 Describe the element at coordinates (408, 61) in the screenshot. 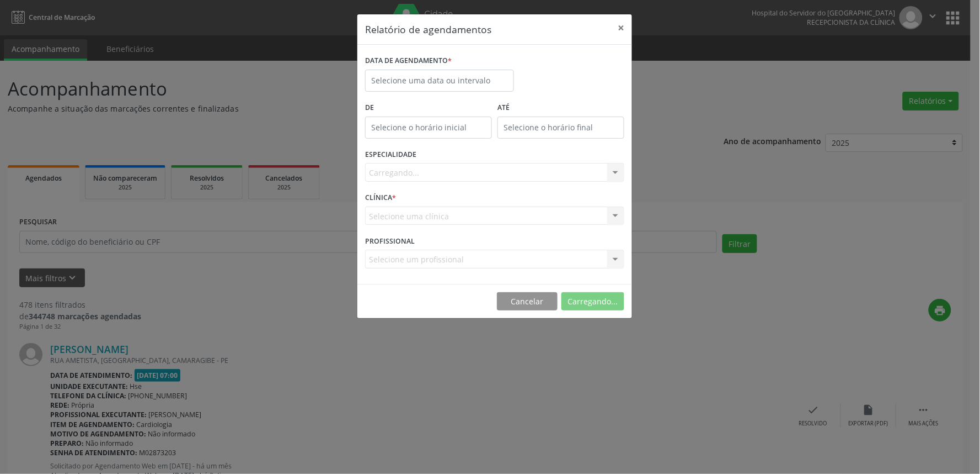

I see `label: DATA DE AGENDAMENTO` at that location.